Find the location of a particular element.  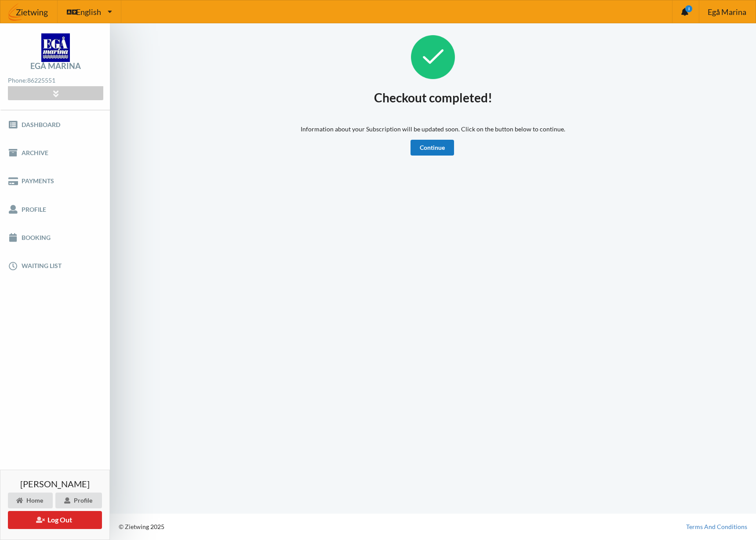

div: Home is located at coordinates (30, 500).